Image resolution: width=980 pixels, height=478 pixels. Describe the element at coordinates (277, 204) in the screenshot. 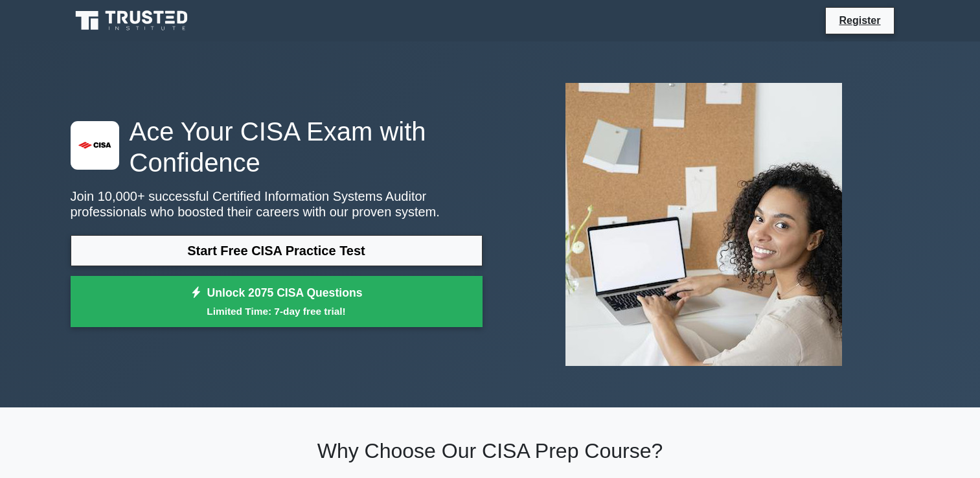

I see `p: Join 10,000+ successful Certified Information Systems Auditor professionals who boosted their car...` at that location.